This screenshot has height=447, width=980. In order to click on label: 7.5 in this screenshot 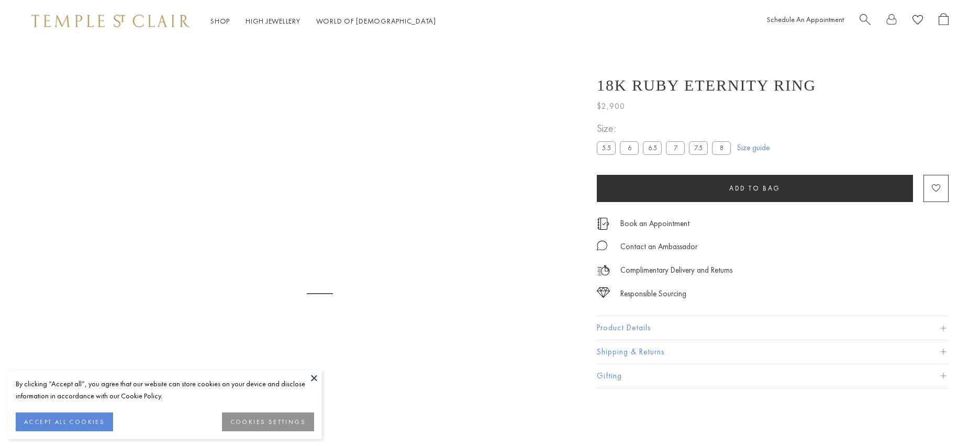, I will do `click(698, 148)`.